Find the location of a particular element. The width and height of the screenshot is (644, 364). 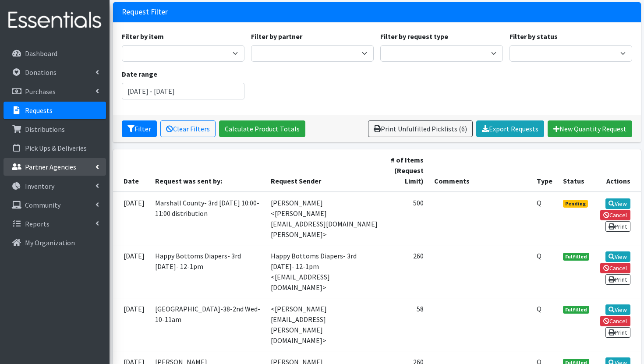

h3: Request Filter is located at coordinates (144, 11).